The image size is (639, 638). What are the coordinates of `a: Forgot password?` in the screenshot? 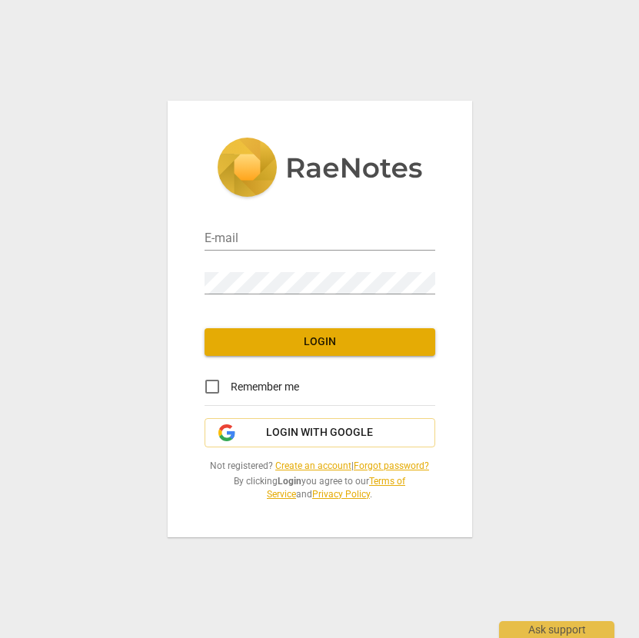 It's located at (391, 466).